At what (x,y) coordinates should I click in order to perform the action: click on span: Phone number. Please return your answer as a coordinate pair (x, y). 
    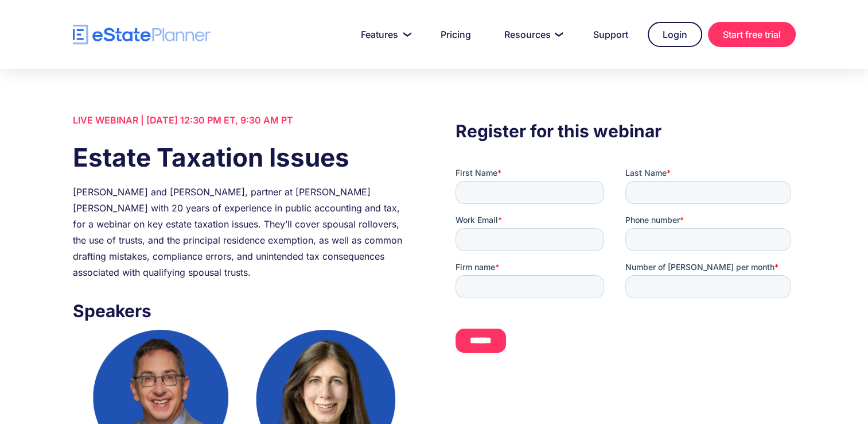
    Looking at the image, I should click on (197, 52).